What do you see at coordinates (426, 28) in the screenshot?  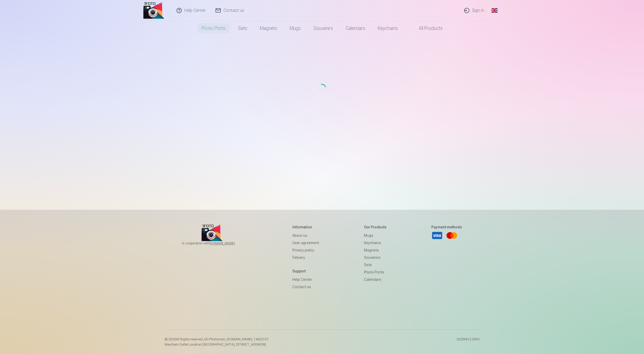 I see `a: All products` at bounding box center [426, 28].